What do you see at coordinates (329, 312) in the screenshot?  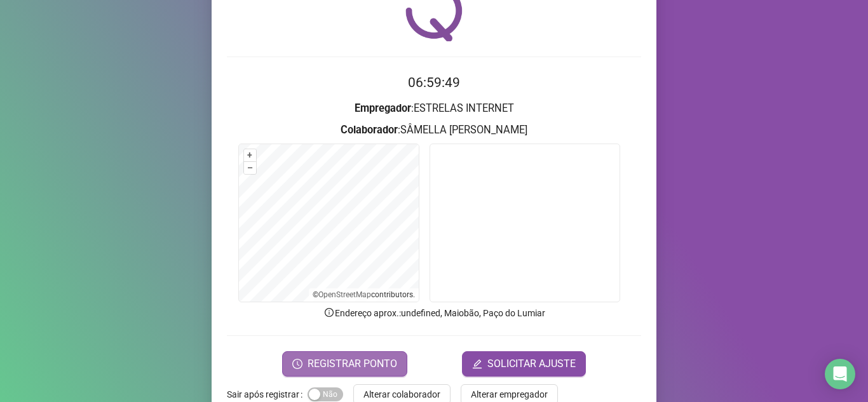 I see `span: info-circle` at bounding box center [329, 312].